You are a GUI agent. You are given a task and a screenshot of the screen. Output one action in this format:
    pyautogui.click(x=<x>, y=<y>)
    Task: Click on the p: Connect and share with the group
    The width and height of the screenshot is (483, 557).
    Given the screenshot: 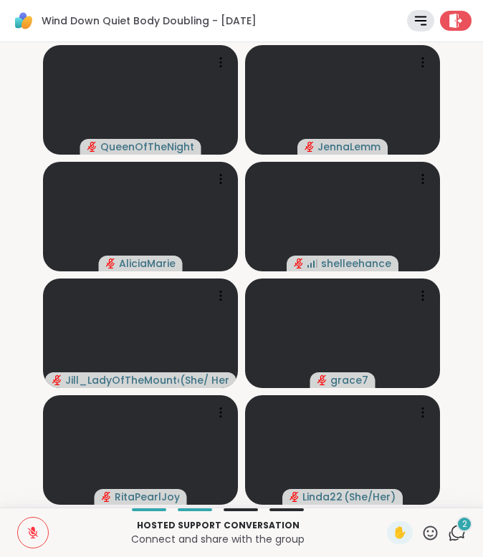 What is the action you would take?
    pyautogui.click(x=218, y=539)
    